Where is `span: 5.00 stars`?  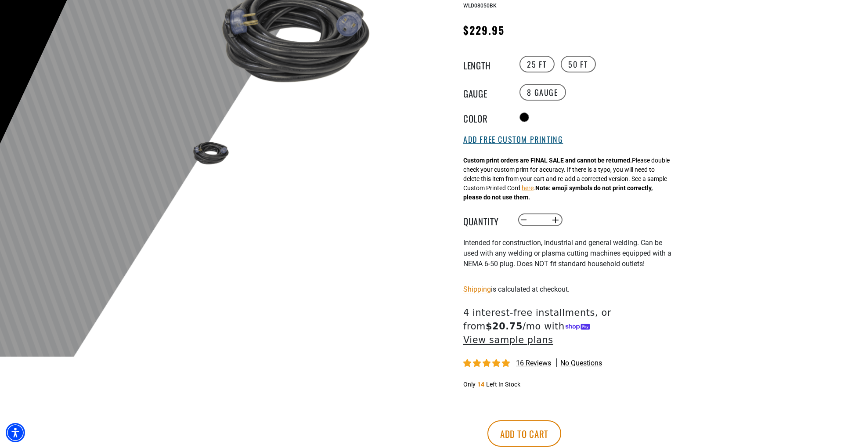 span: 5.00 stars is located at coordinates (487, 363).